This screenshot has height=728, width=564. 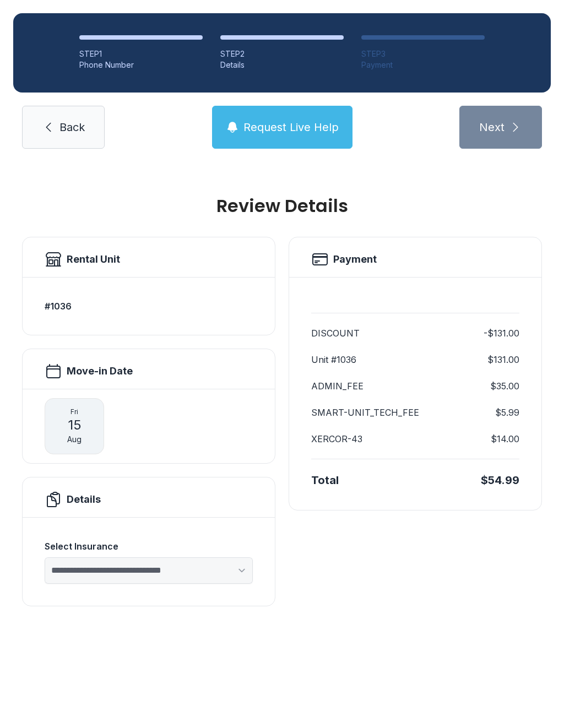 I want to click on dt: XERCOR-43, so click(x=337, y=439).